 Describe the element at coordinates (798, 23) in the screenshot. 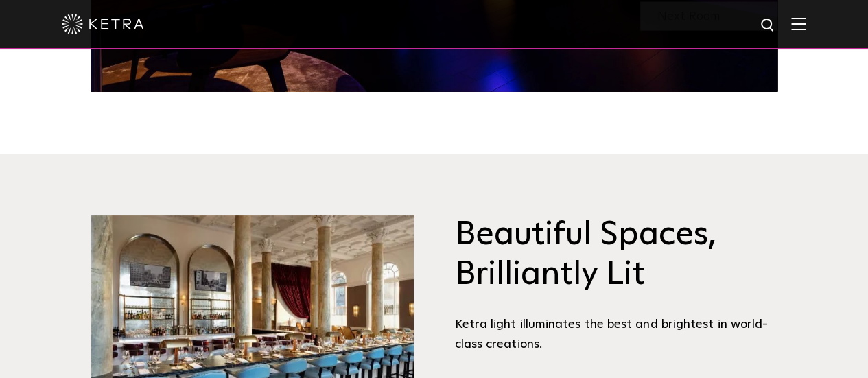

I see `img: Hamburger%20Nav.svg` at that location.